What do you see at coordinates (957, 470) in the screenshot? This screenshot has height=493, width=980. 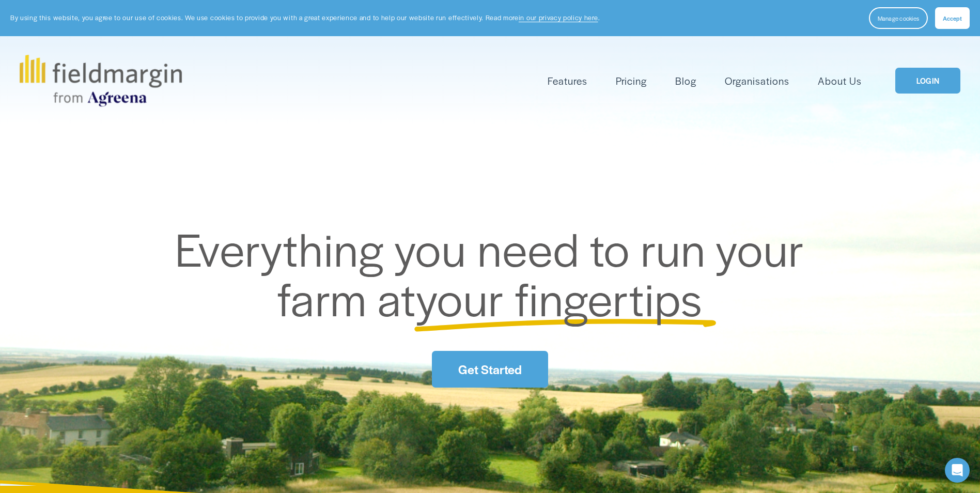 I see `div: Open Intercom Messenger` at bounding box center [957, 470].